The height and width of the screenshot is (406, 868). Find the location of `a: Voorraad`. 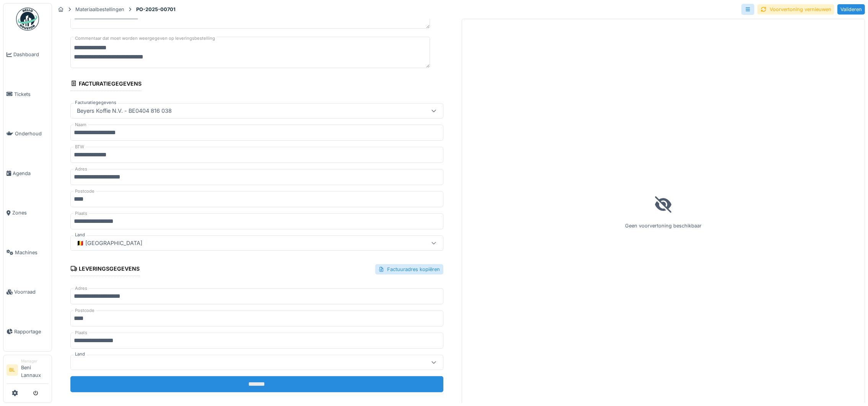

a: Voorraad is located at coordinates (28, 292).